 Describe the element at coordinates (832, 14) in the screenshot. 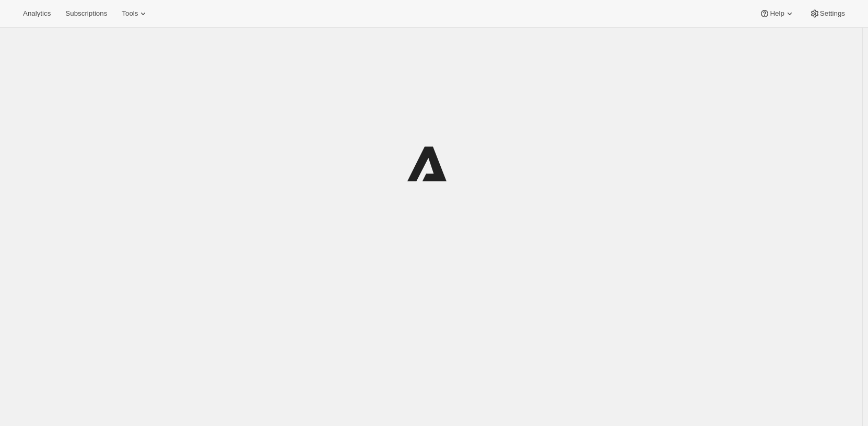

I see `span: Settings` at that location.